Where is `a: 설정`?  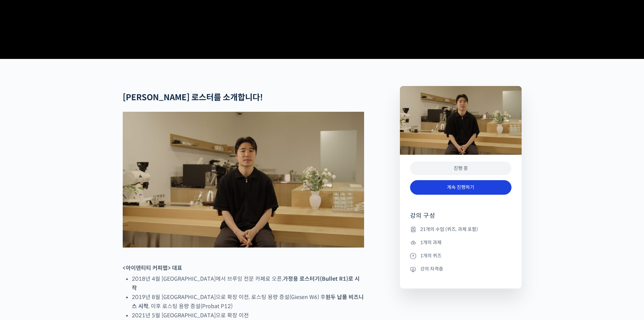
a: 설정 is located at coordinates (109, 223).